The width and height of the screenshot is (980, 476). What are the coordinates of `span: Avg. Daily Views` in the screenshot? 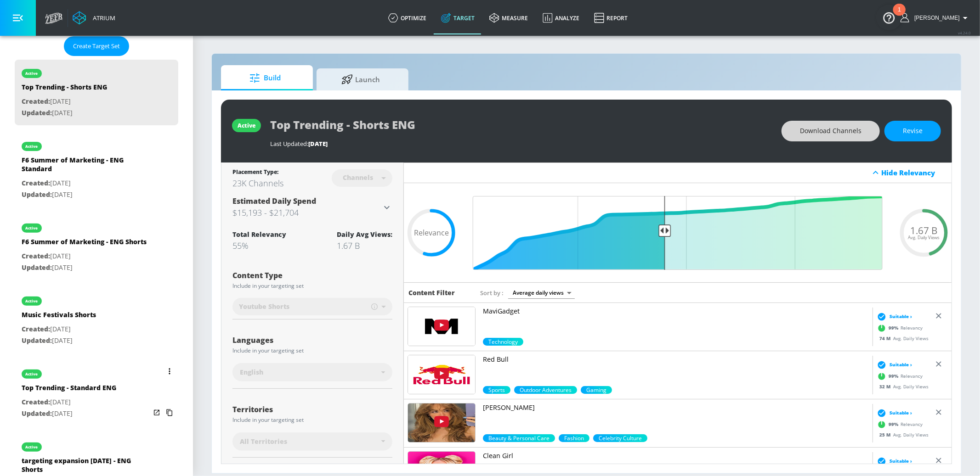 It's located at (924, 237).